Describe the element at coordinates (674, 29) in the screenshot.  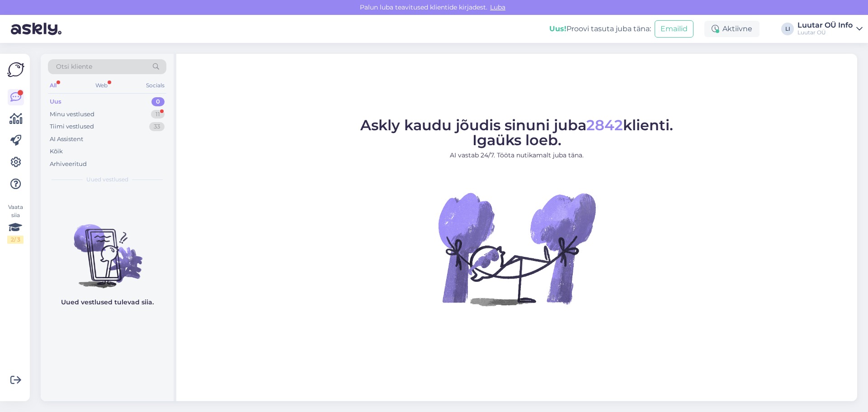
I see `button: Emailid` at that location.